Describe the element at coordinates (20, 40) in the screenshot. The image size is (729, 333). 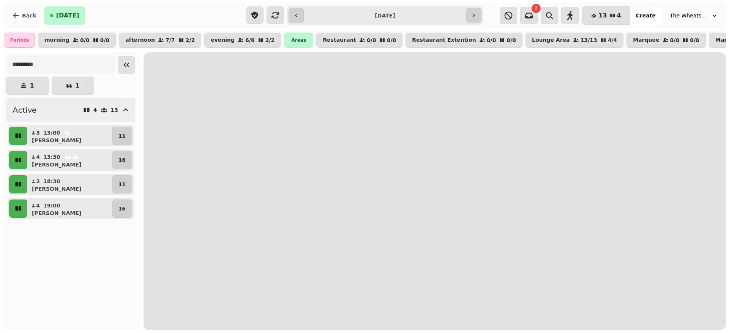
I see `div: Periods` at that location.